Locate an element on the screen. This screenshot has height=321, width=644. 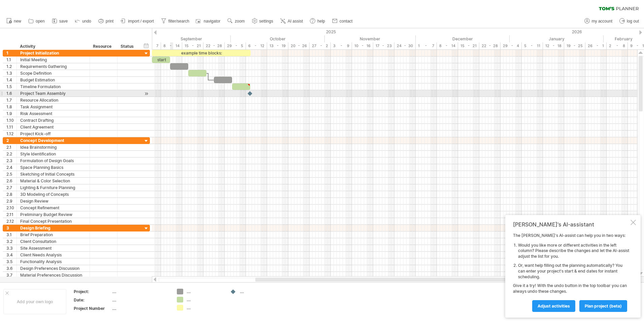
span: open is located at coordinates (40, 21).